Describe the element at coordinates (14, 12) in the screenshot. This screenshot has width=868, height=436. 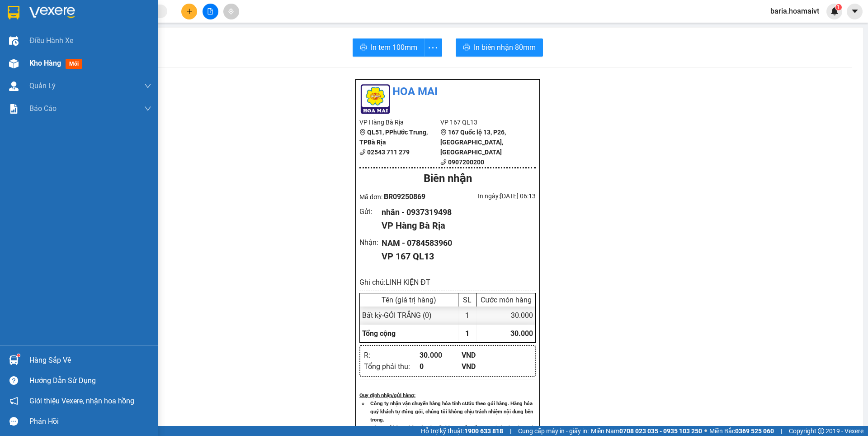
I see `img: logo-vxr` at that location.